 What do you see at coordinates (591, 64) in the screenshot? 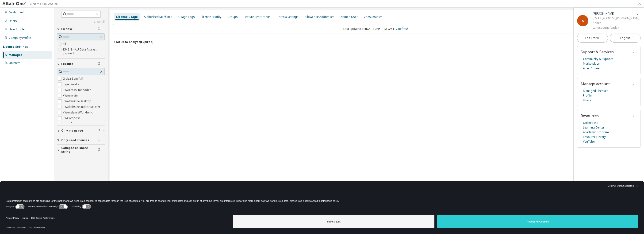
I see `a: Marketplace` at bounding box center [591, 64].